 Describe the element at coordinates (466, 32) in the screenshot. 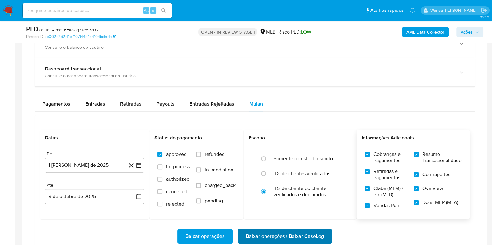

I see `span: Ações` at that location.